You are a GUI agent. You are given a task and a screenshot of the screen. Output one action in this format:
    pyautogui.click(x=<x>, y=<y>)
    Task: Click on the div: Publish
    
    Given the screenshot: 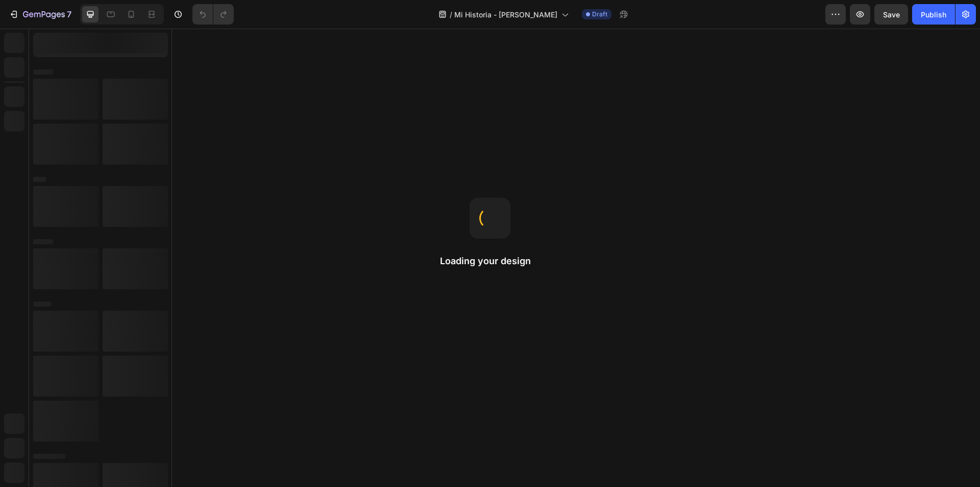 What is the action you would take?
    pyautogui.click(x=933, y=15)
    